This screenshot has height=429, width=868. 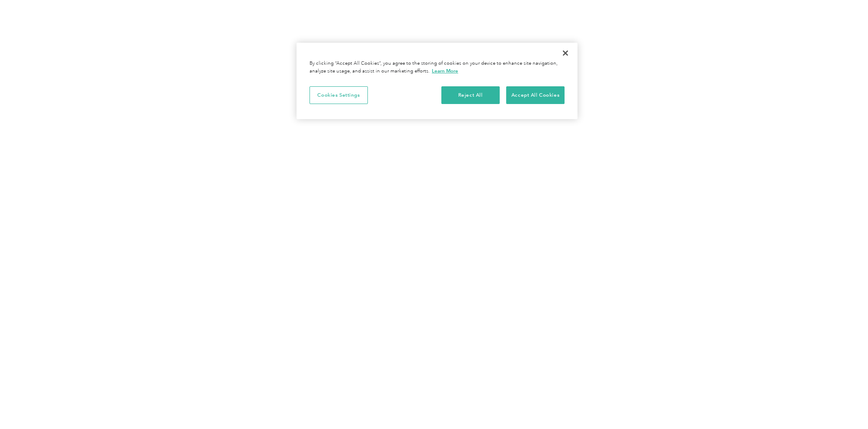 I want to click on button: Accept All Cookies, so click(x=535, y=95).